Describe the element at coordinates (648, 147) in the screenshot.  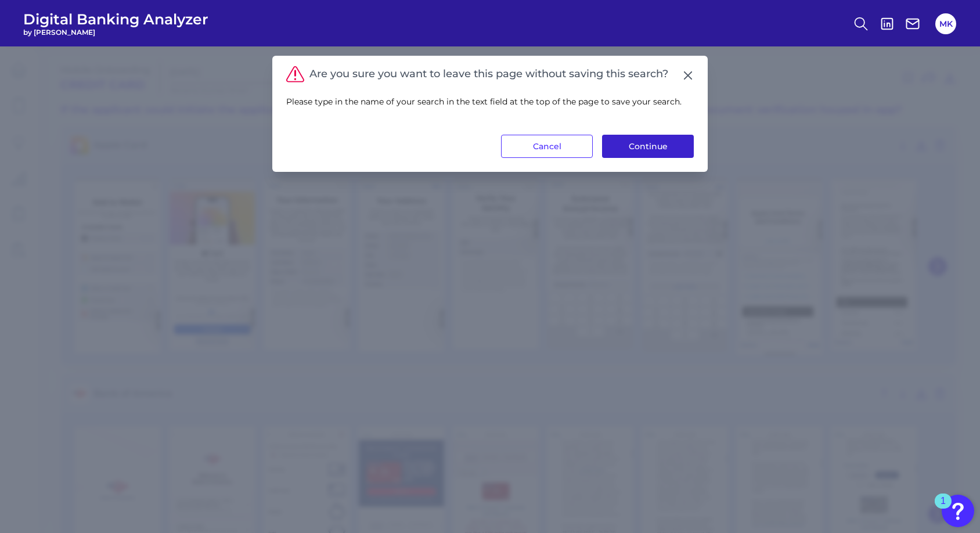
I see `button: Continue` at that location.